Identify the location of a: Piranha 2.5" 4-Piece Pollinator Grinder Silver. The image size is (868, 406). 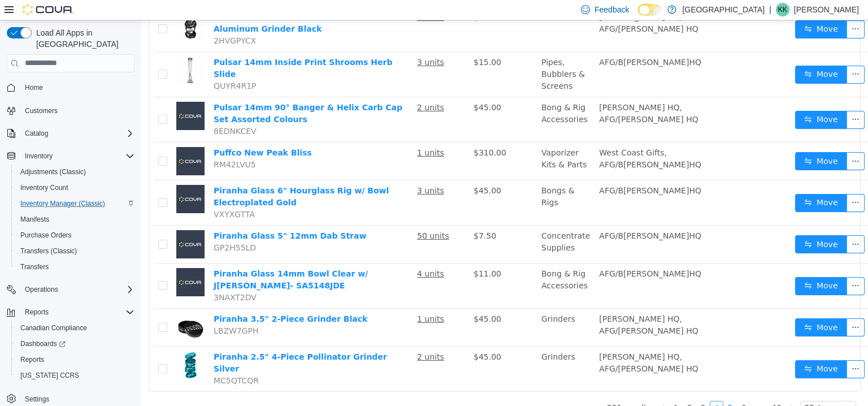
(159, 342).